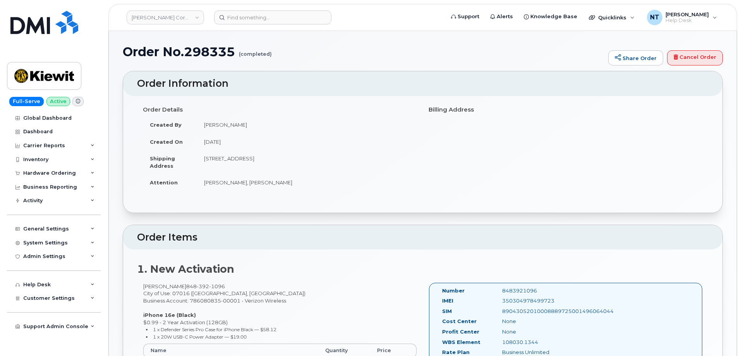  I want to click on span: 1096, so click(217, 286).